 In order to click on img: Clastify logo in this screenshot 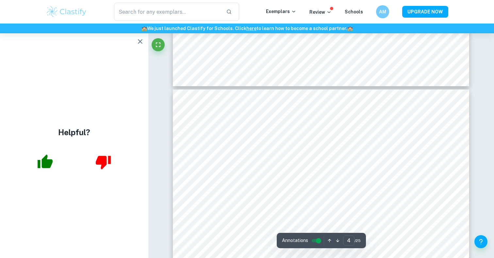, I will do `click(66, 12)`.